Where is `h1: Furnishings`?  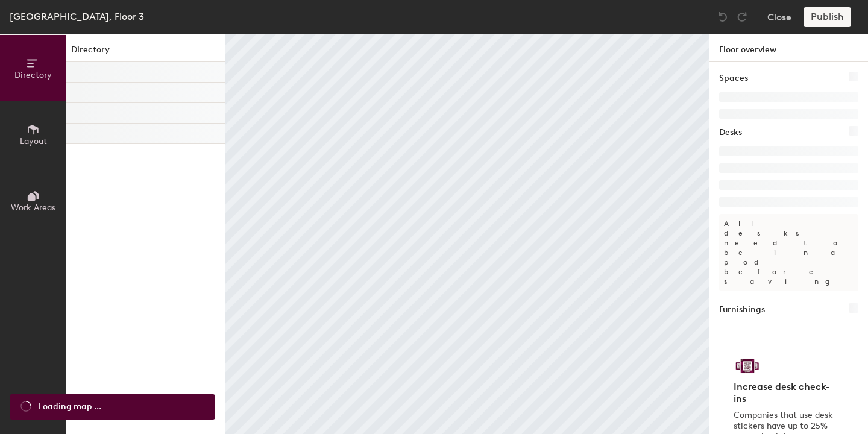
h1: Furnishings is located at coordinates (742, 310).